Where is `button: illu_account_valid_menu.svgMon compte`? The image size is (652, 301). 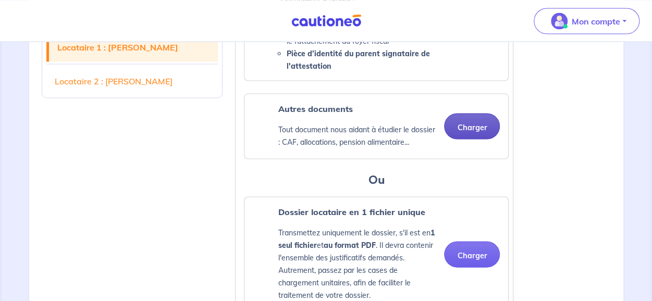 button: illu_account_valid_menu.svgMon compte is located at coordinates (586, 21).